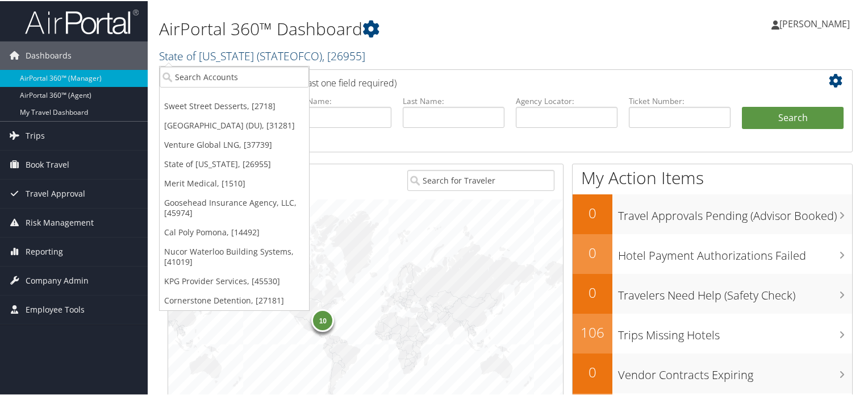 This screenshot has height=395, width=868. Describe the element at coordinates (713, 253) in the screenshot. I see `a: 0Hotel Payment Authorizations Failed` at that location.